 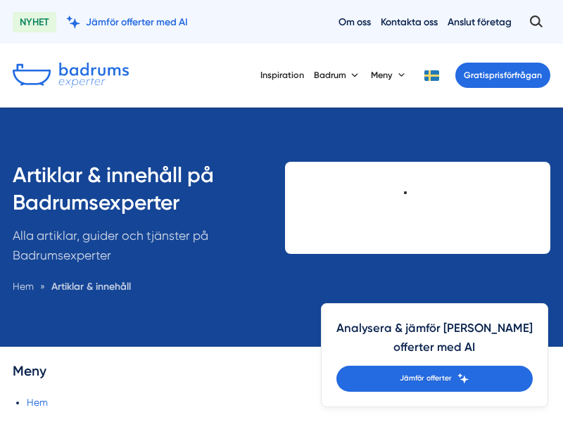 I want to click on a: Jämför offerter, so click(x=434, y=379).